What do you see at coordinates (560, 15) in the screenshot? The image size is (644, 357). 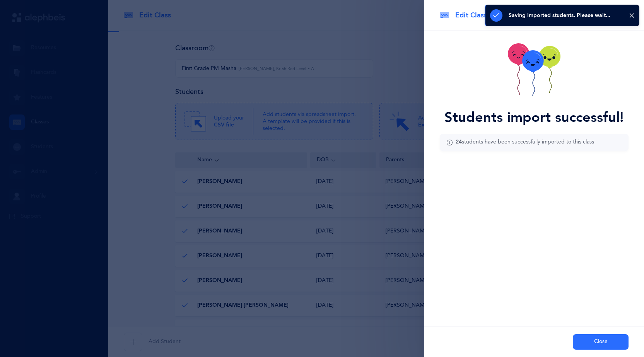 I see `div: Saving imported students. Please wait...` at bounding box center [560, 15].